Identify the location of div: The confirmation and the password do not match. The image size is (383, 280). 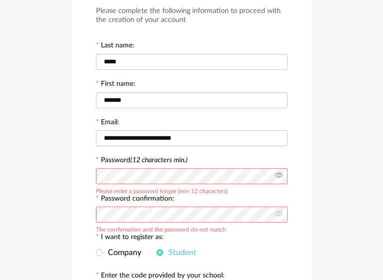
(161, 229).